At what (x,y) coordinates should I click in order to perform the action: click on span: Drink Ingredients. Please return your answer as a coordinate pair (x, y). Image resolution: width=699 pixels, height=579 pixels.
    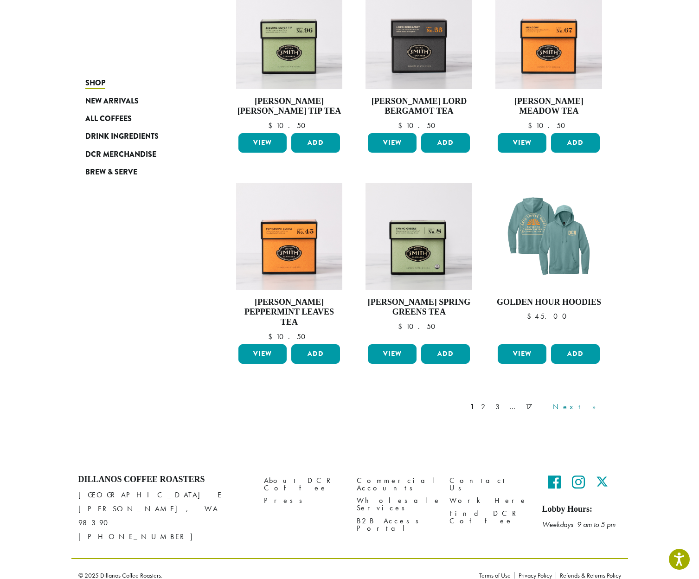
    Looking at the image, I should click on (122, 136).